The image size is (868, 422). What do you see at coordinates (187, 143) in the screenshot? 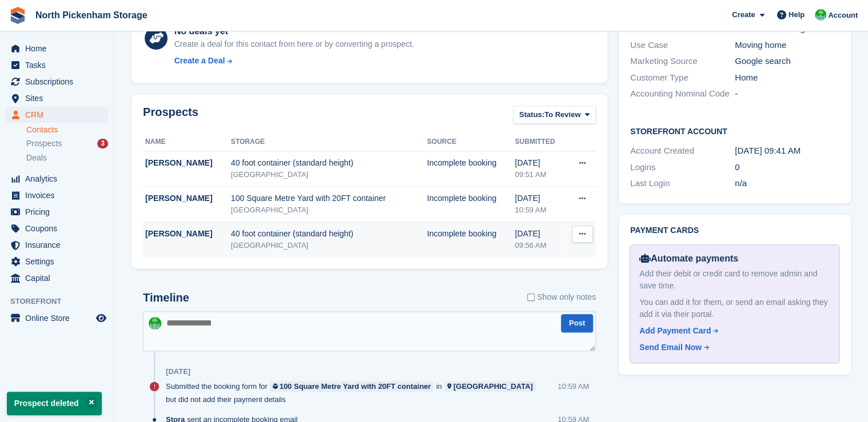
I see `th: Name` at bounding box center [187, 143].